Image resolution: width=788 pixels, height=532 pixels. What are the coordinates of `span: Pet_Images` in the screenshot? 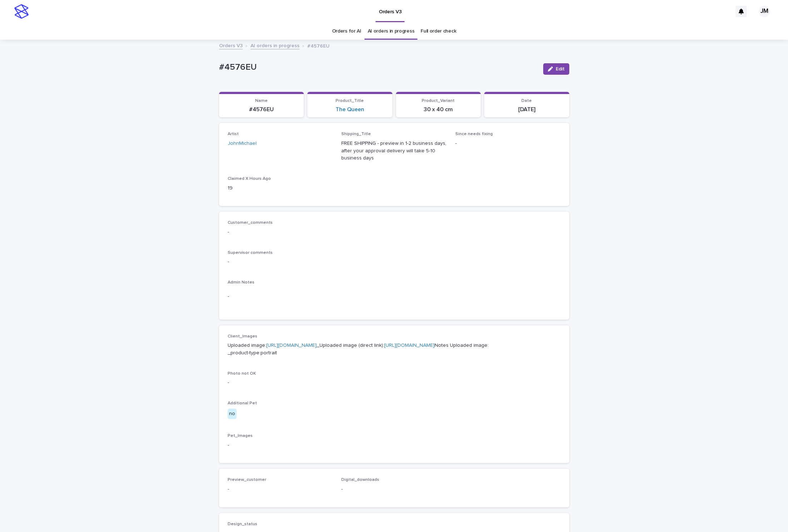 It's located at (240, 436).